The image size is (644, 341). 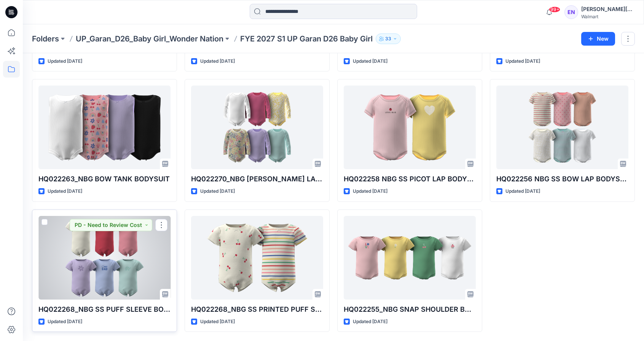 What do you see at coordinates (410, 179) in the screenshot?
I see `p: HQ022258 NBG SS PICOT LAP BODYSUIT` at bounding box center [410, 179].